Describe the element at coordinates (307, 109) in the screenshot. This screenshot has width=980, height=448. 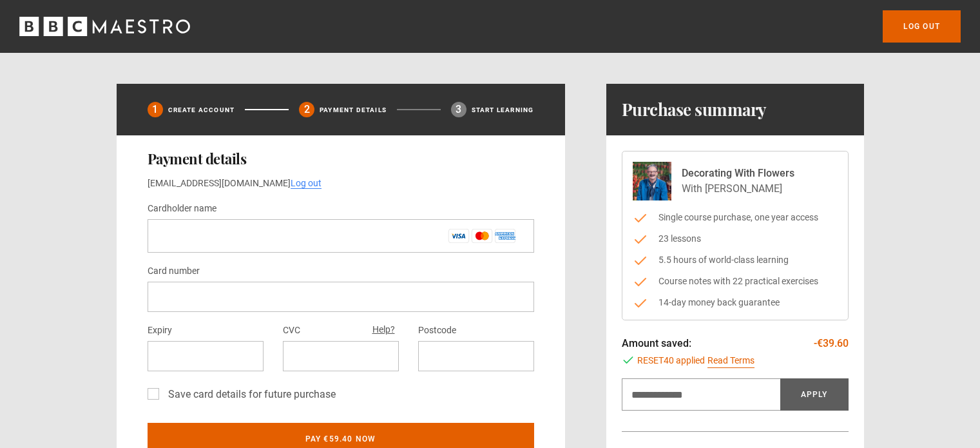
I see `div: 2` at that location.